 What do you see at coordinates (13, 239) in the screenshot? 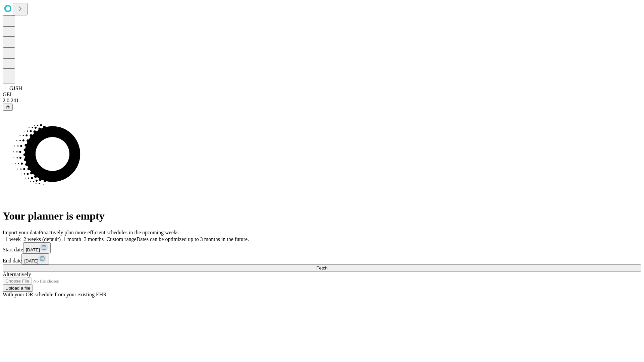
I see `span: 1 week` at bounding box center [13, 239].